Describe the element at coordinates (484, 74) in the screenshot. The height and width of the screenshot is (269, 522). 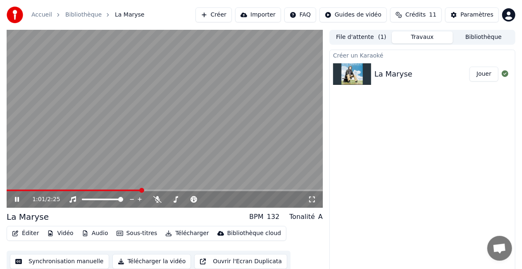
I see `button: Jouer` at that location.